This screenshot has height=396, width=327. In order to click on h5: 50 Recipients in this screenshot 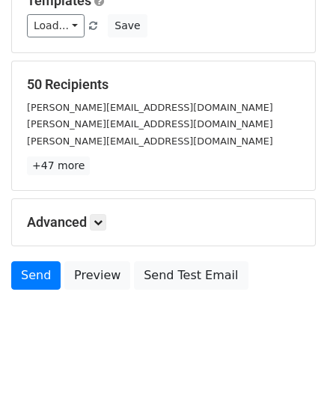, I will do `click(163, 85)`.